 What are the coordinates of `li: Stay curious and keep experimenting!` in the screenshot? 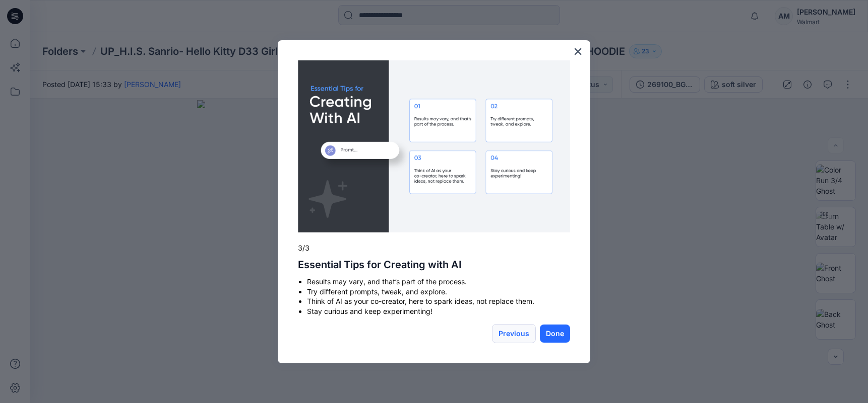 It's located at (438, 312).